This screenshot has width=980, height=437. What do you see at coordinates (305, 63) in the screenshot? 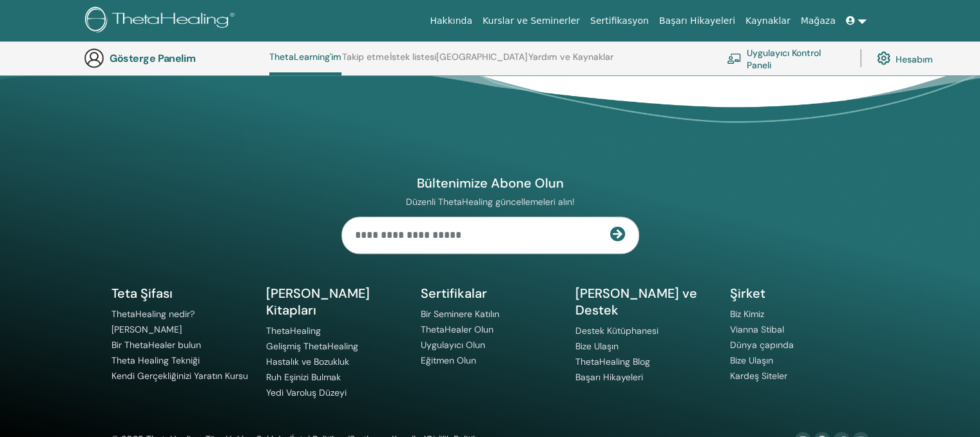
I see `a: ThetaLearning'im` at bounding box center [305, 63].